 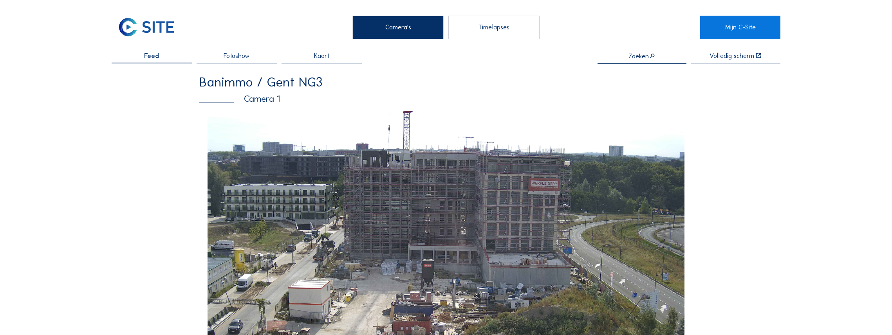 I want to click on div: Volledig scherm, so click(x=732, y=56).